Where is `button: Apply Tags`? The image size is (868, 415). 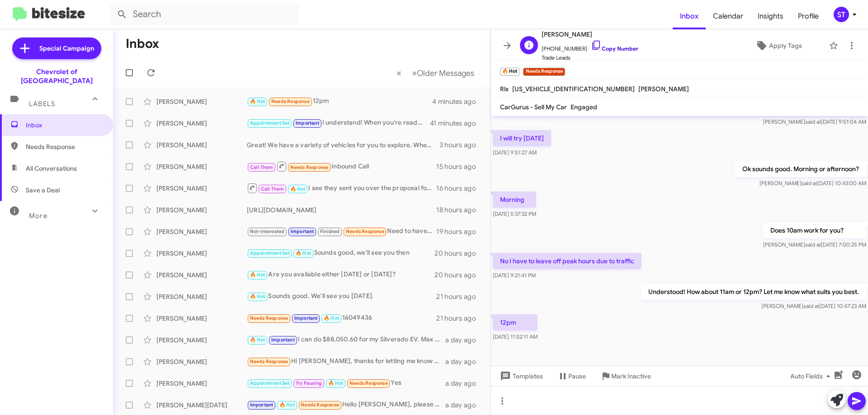 button: Apply Tags is located at coordinates (778, 45).